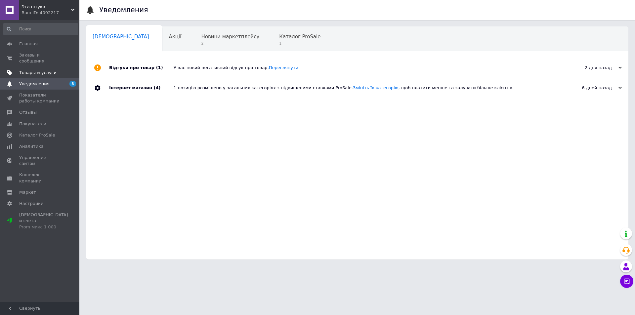  What do you see at coordinates (46, 7) in the screenshot?
I see `span: Эта штука` at bounding box center [46, 7].